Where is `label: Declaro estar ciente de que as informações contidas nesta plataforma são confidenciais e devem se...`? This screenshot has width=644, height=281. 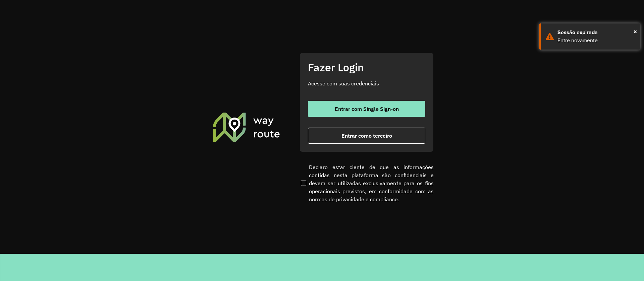
label: Declaro estar ciente de que as informações contidas nesta plataforma são confidenciais e devem se... is located at coordinates (367, 183).